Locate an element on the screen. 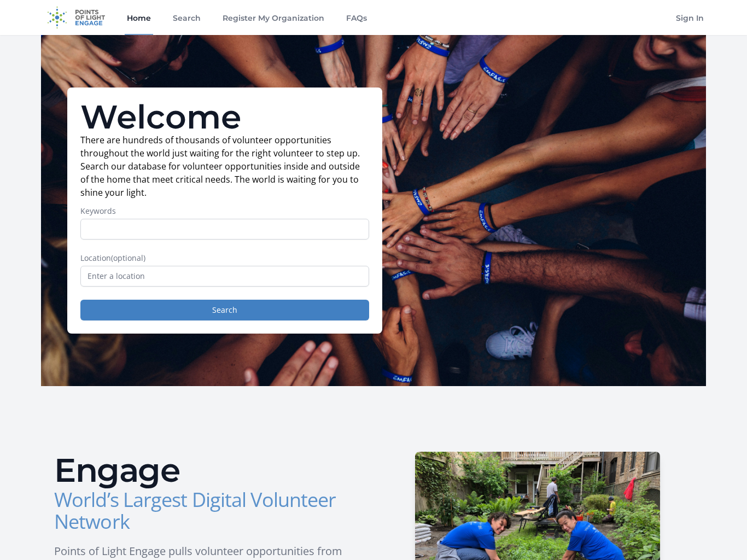  h3: World’s Largest Digital Volunteer Network is located at coordinates (209, 511).